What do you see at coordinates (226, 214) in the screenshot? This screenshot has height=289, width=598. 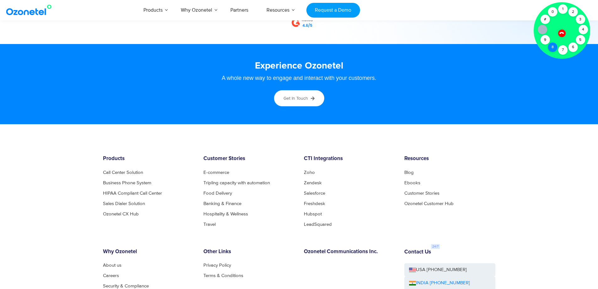 I see `a: Hospitality & Wellness` at bounding box center [226, 214].